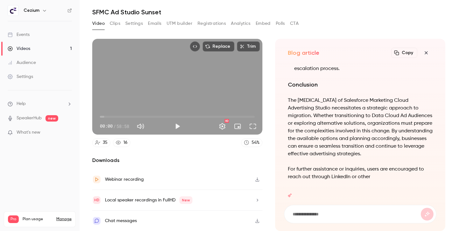  What do you see at coordinates (40, 104) in the screenshot?
I see `li: help-dropdown-opener` at bounding box center [40, 104].